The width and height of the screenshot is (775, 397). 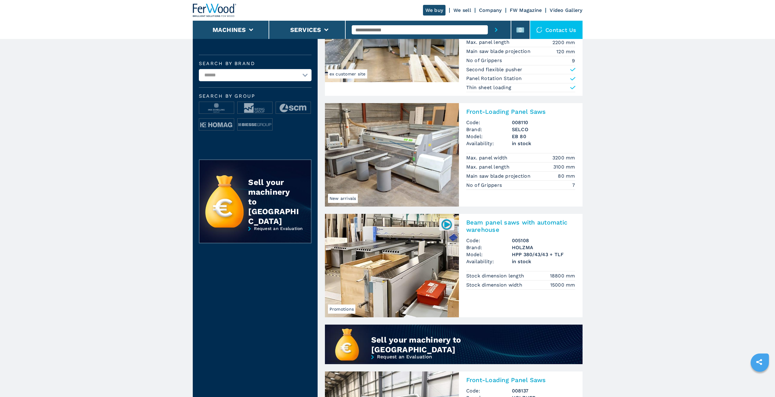 I want to click on button: Machines, so click(x=229, y=30).